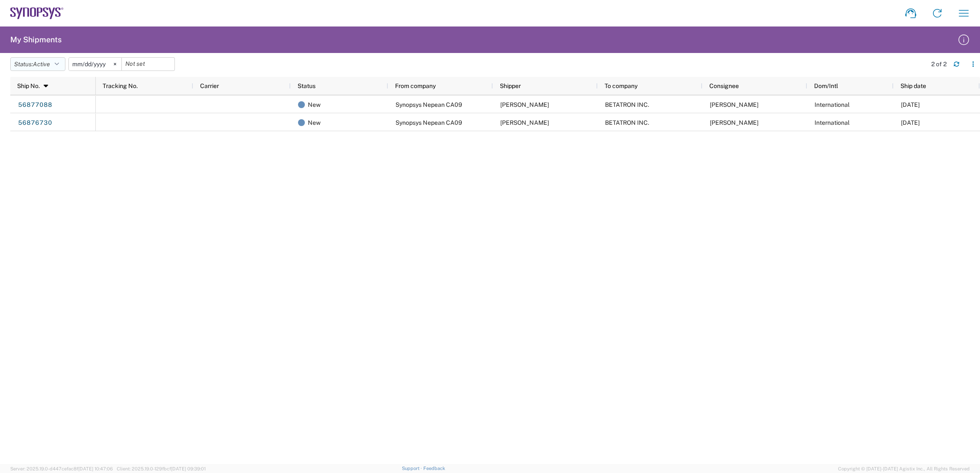 The image size is (980, 473). I want to click on span: Dom/Intl, so click(826, 86).